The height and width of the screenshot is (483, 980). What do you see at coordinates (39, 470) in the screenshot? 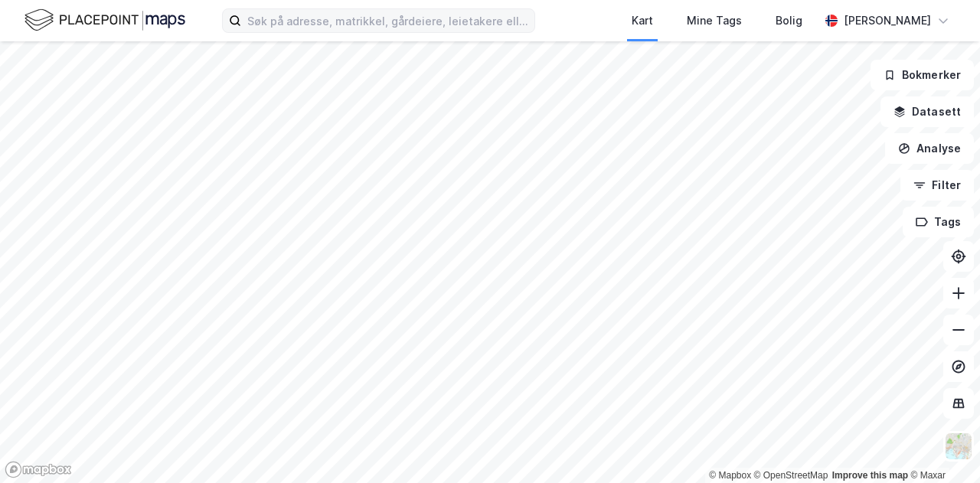
I see `a: Mapbox homepage` at bounding box center [39, 470].